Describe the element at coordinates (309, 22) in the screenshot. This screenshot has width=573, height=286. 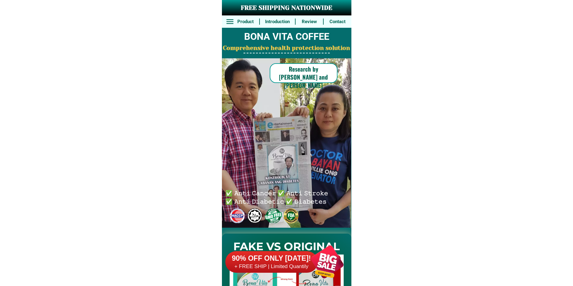
I see `h6: Review` at that location.